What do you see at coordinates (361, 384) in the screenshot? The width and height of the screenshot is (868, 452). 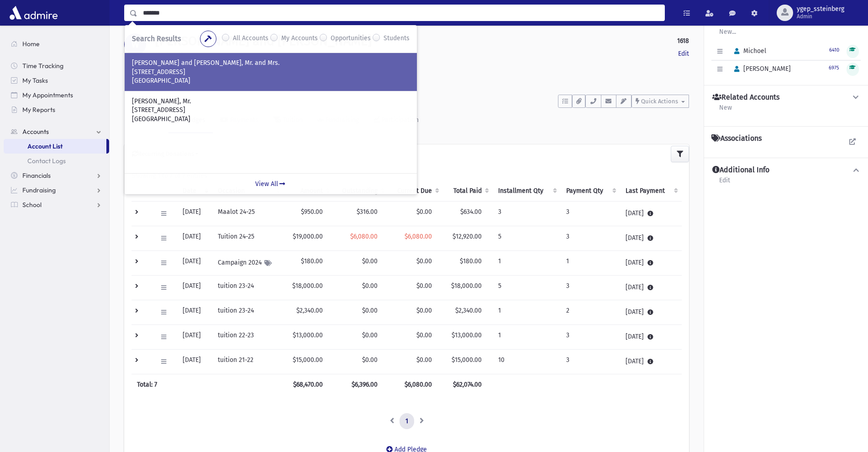 I see `th: $6,396.00` at bounding box center [361, 384].